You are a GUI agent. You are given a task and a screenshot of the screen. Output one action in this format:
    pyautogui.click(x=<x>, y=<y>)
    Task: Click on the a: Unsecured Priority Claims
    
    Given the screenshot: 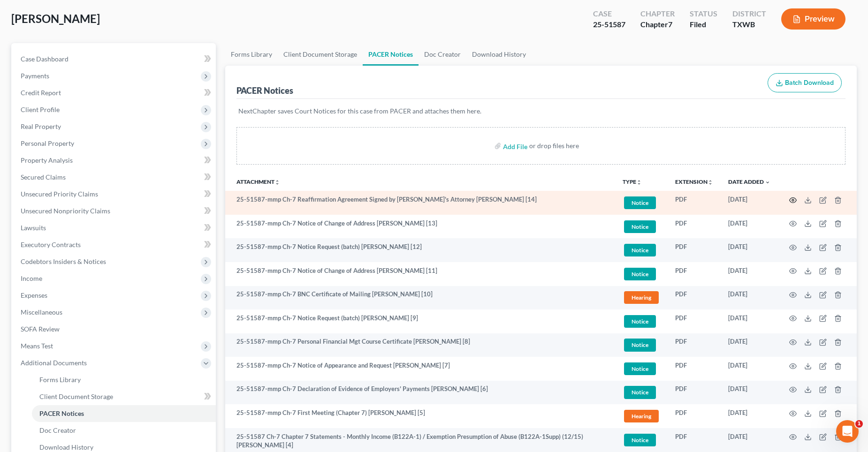 What is the action you would take?
    pyautogui.click(x=115, y=194)
    